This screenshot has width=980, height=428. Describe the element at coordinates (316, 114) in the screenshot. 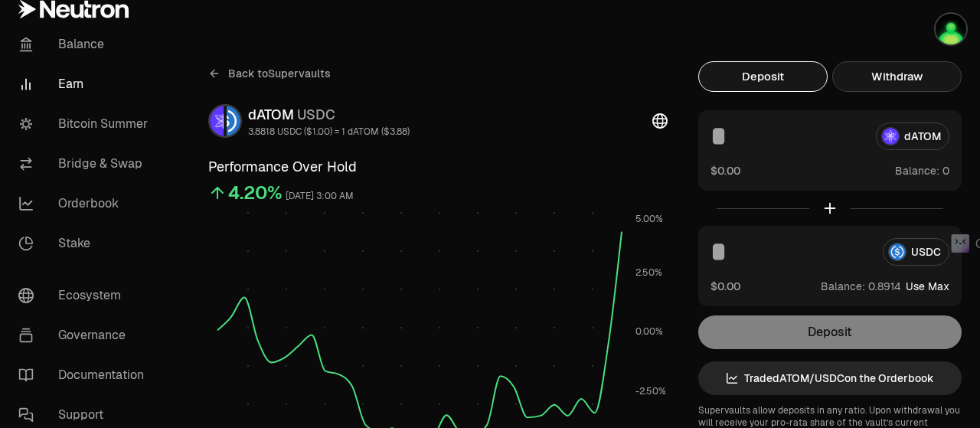

I see `span: USDC` at that location.